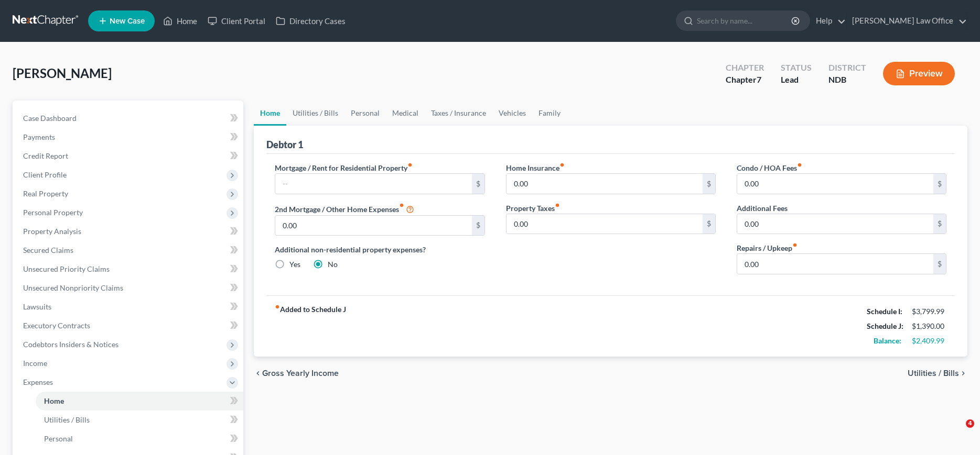  What do you see at coordinates (53, 213) in the screenshot?
I see `span: Personal Property` at bounding box center [53, 213].